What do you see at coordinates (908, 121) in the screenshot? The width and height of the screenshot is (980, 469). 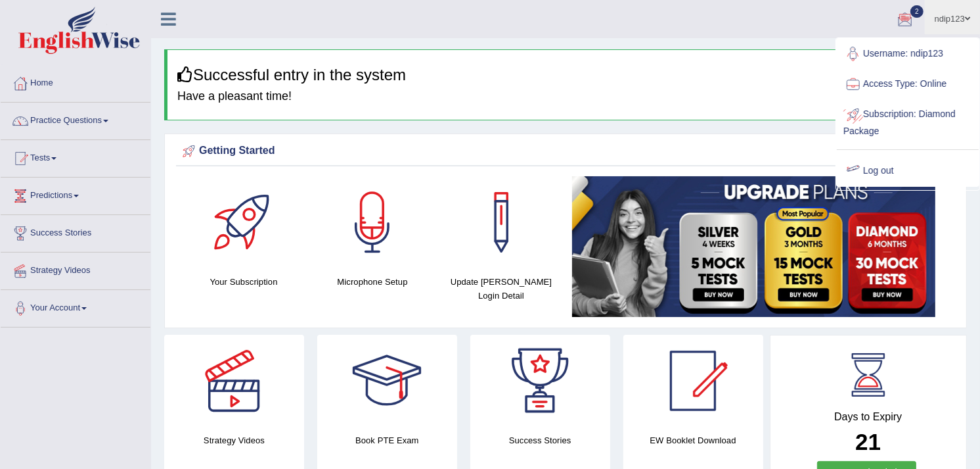 I see `a: Subscription: Diamond Package` at bounding box center [908, 121].